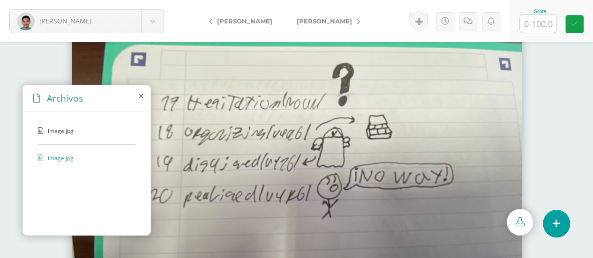 The image size is (593, 258). Describe the element at coordinates (540, 11) in the screenshot. I see `div: Score` at that location.